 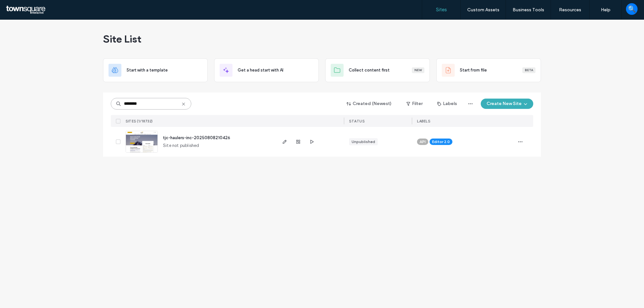 What do you see at coordinates (418, 70) in the screenshot?
I see `div: New` at bounding box center [418, 70].